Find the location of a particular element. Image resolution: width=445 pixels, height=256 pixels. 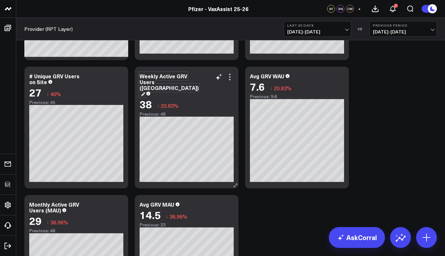

a: AskCorral is located at coordinates (357, 237).